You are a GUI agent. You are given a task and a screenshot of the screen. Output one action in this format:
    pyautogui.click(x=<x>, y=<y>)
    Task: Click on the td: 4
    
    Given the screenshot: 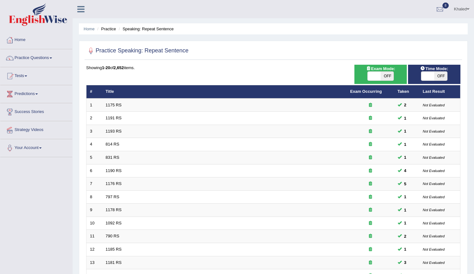 What is the action you would take?
    pyautogui.click(x=94, y=145)
    